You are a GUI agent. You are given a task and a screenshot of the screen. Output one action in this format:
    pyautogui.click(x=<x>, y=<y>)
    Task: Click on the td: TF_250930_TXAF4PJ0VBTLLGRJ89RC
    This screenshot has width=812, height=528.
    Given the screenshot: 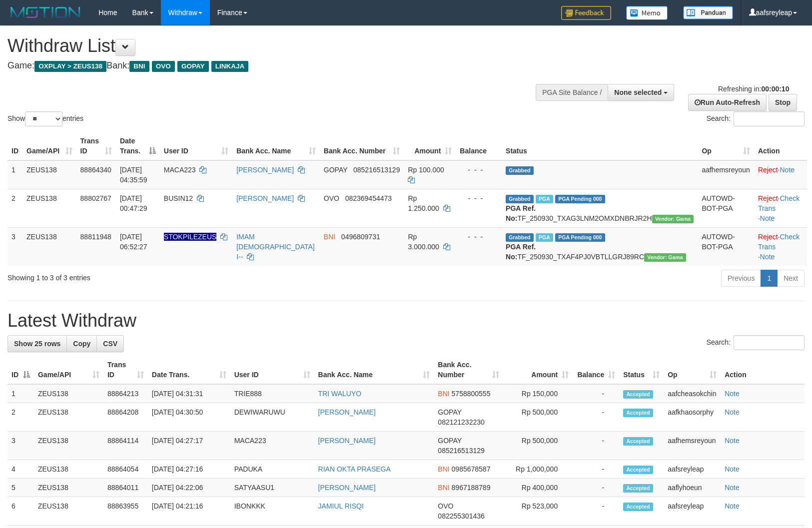 What is the action you would take?
    pyautogui.click(x=600, y=246)
    